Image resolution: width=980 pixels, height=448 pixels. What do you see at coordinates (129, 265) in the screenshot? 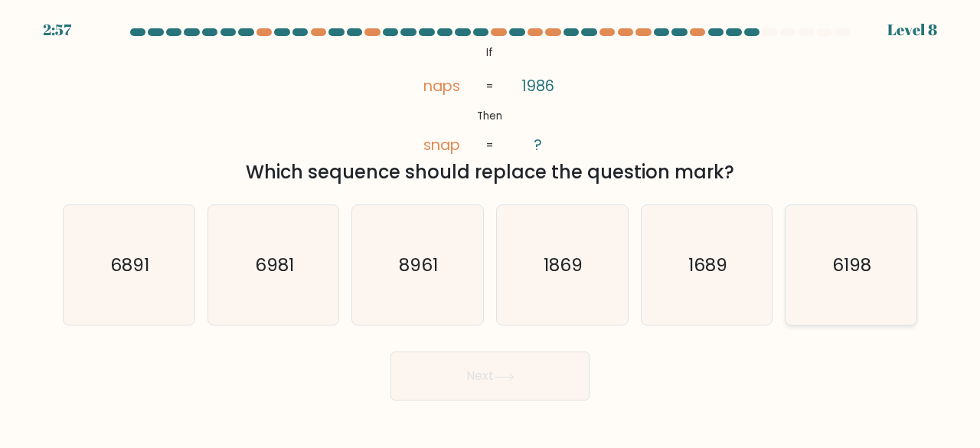
I see `text: 6891` at bounding box center [129, 265].